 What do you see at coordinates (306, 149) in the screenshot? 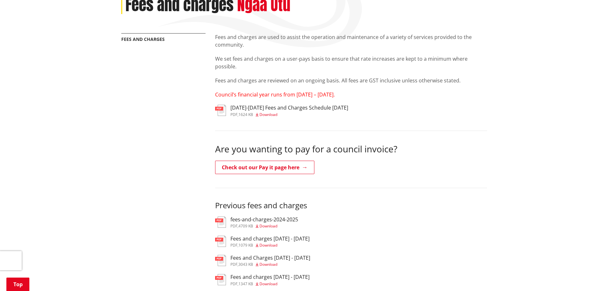
I see `span: Are you wanting to pay for a council invoice?` at bounding box center [306, 149].